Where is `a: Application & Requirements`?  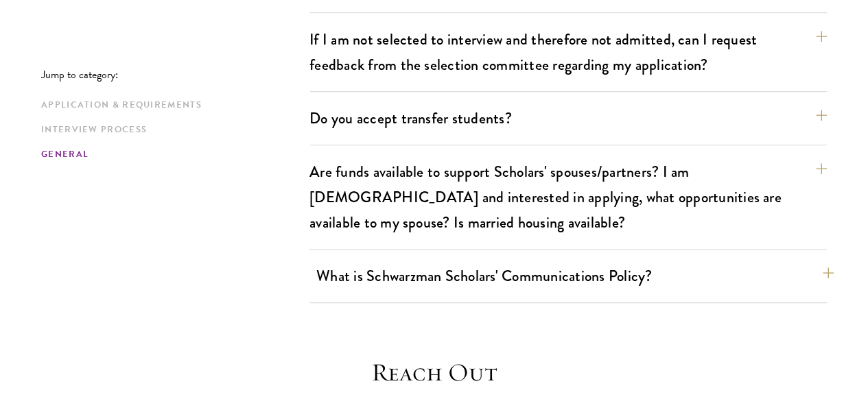
a: Application & Requirements is located at coordinates (171, 105).